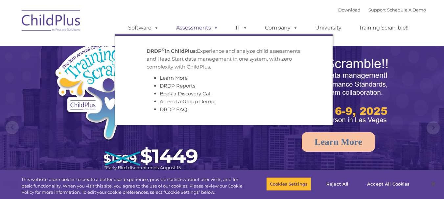  Describe the element at coordinates (377, 10) in the screenshot. I see `a: Support` at that location.